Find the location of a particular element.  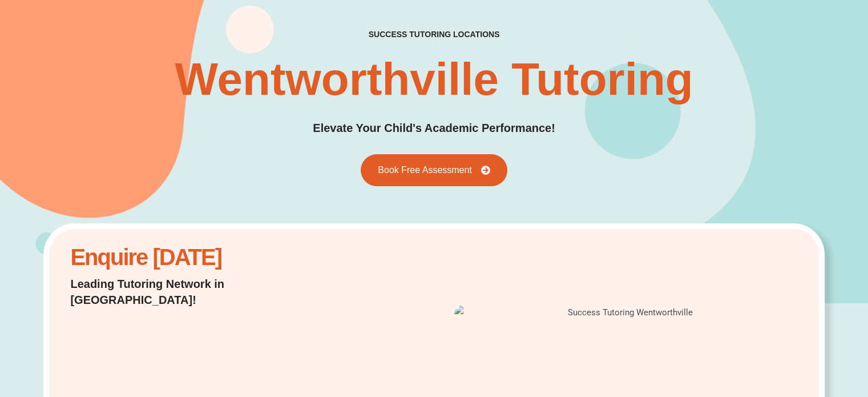

div: Chat Widget is located at coordinates (839, 370).